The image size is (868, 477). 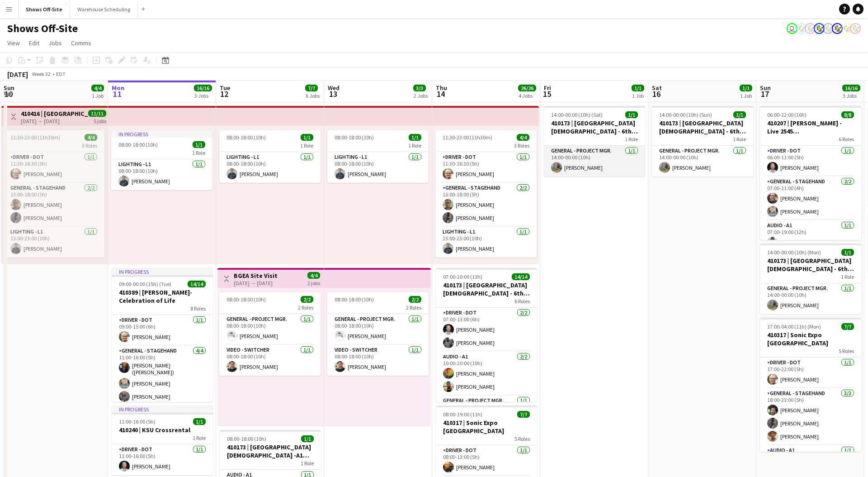 I want to click on span: 14:00-00:00 (10h) (Sat), so click(x=577, y=114).